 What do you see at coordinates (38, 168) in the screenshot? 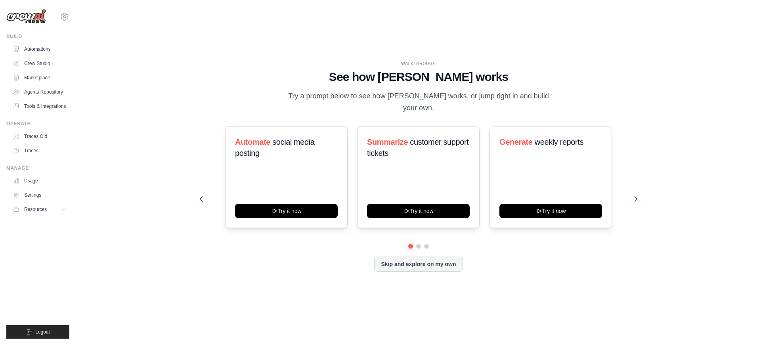
I see `div: Manage` at bounding box center [38, 168].